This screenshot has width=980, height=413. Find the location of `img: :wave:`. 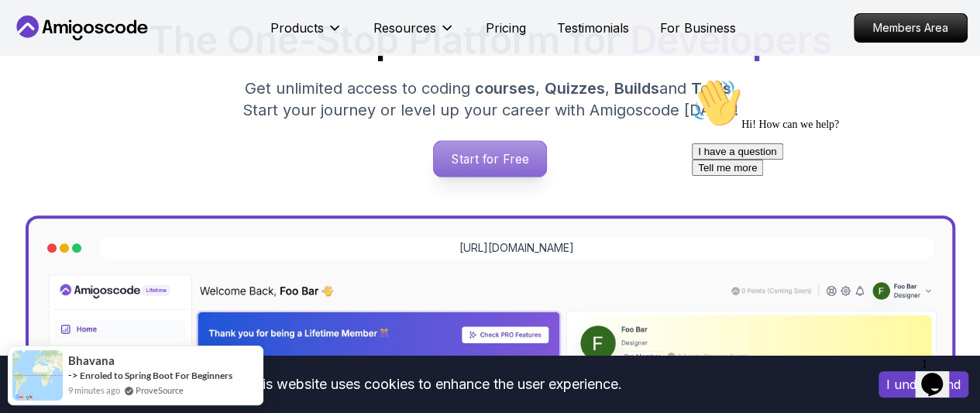

img: :wave: is located at coordinates (31, 31).